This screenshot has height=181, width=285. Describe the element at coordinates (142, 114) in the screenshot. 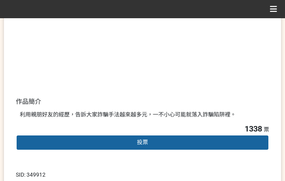

I see `div: 利用親朋好友的經歷，告訴大家詐騙手法越來越多元，一不小心可能就落入詐騙陷阱裡。` at that location.